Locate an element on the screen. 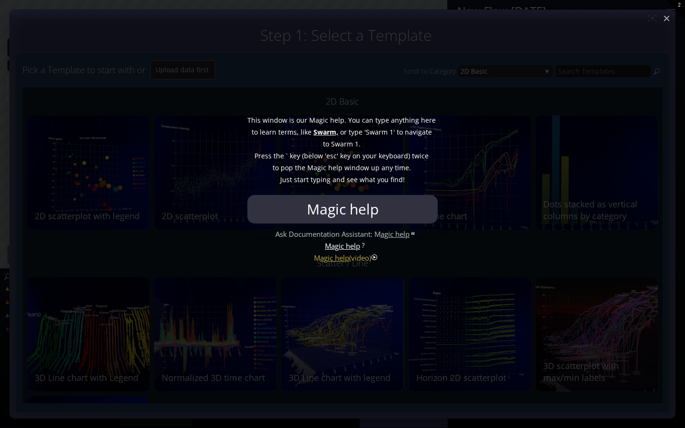 The height and width of the screenshot is (428, 685). span: typing is located at coordinates (321, 179).